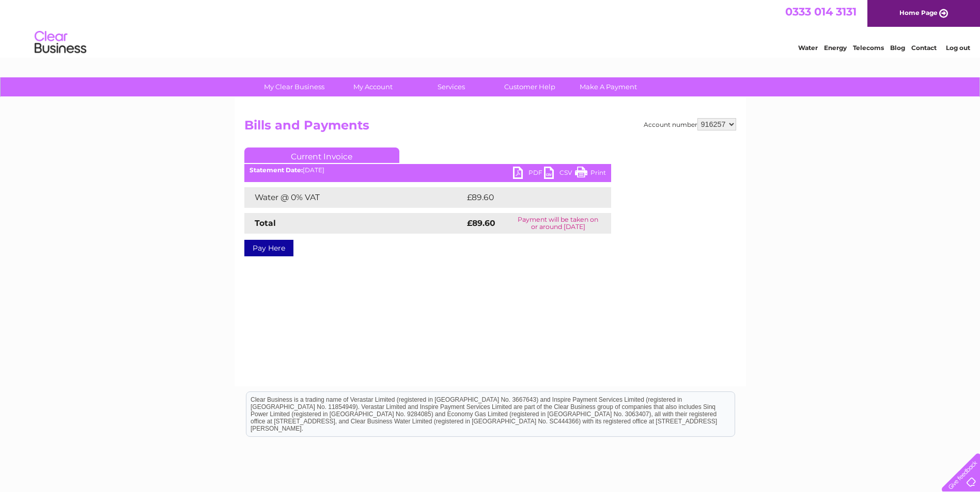 The width and height of the screenshot is (980, 492). Describe the element at coordinates (451, 87) in the screenshot. I see `a: Services` at that location.